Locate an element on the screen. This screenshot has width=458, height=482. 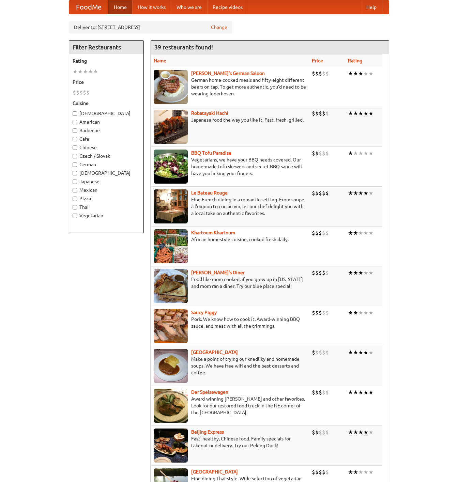
input: Cafe is located at coordinates (75, 139).